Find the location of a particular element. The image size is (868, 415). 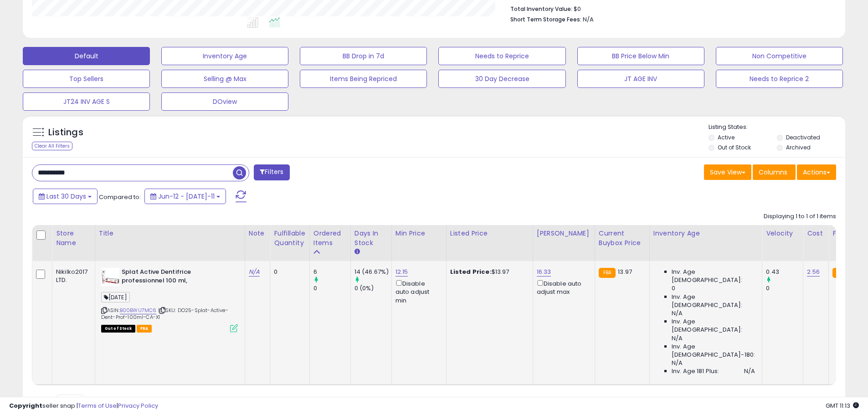

button: Inventory Age is located at coordinates (225, 56).